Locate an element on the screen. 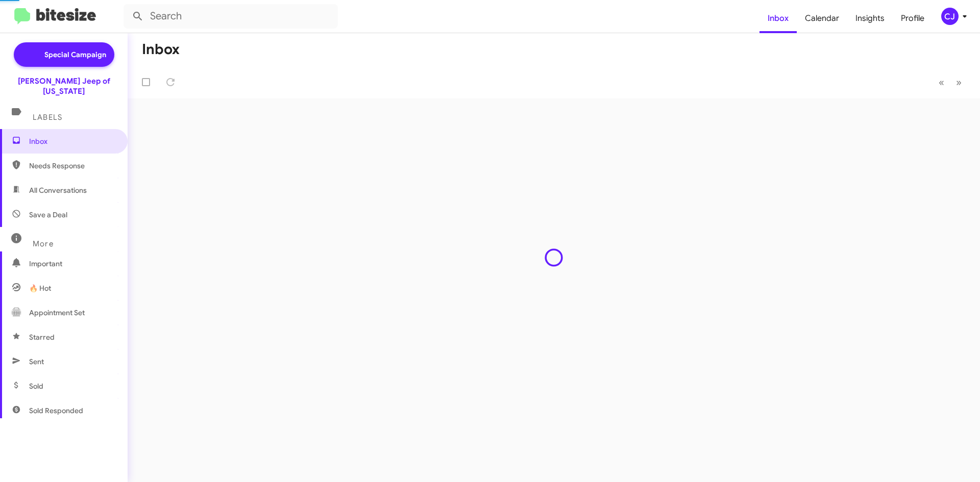 The width and height of the screenshot is (980, 482). h1: Inbox is located at coordinates (161, 50).